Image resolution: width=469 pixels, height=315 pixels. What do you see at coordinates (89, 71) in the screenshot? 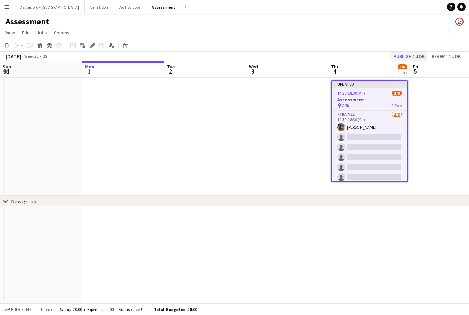
I see `span: 1` at bounding box center [89, 71].